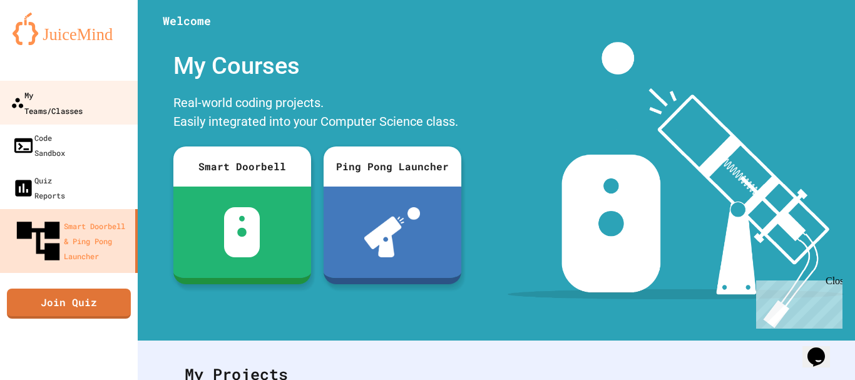 This screenshot has width=855, height=380. I want to click on div: My Courses, so click(317, 66).